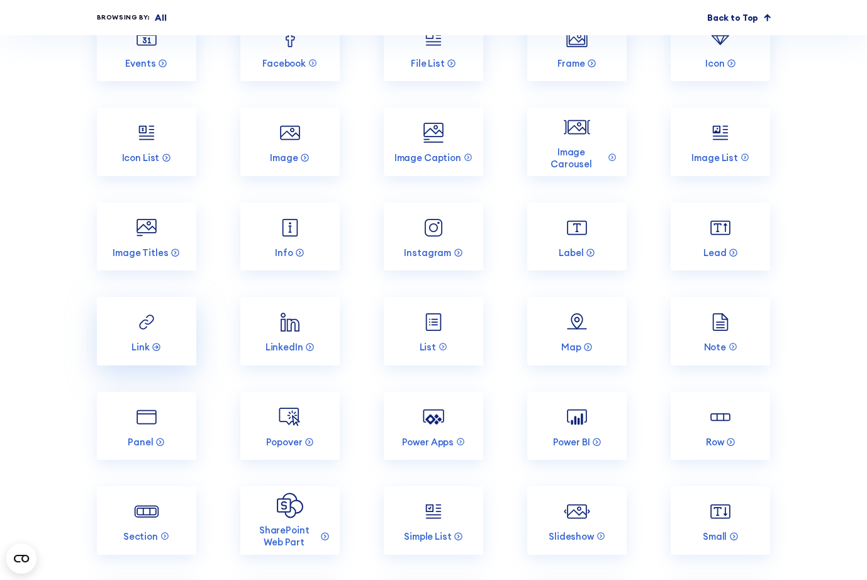 This screenshot has width=867, height=580. What do you see at coordinates (433, 511) in the screenshot?
I see `img: Simple List` at bounding box center [433, 511].